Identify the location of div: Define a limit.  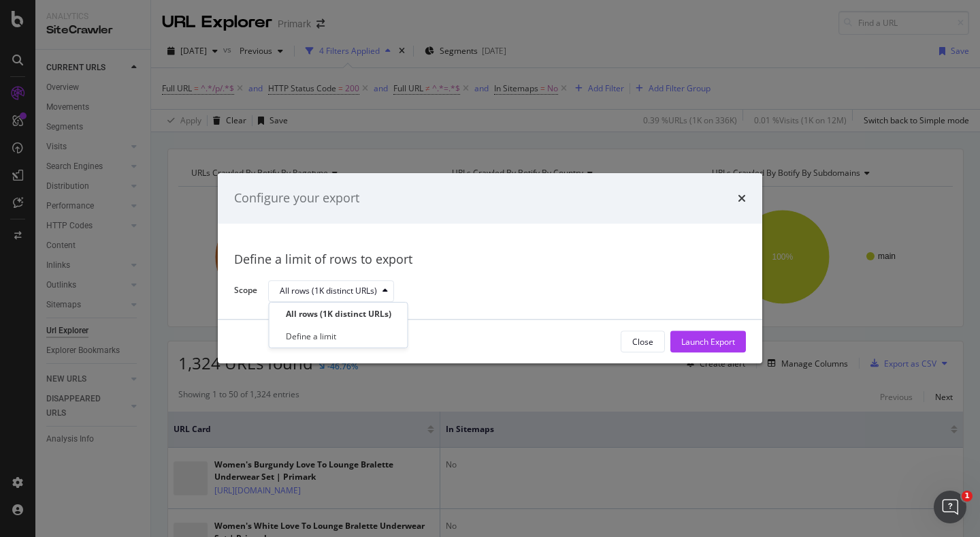
(311, 335).